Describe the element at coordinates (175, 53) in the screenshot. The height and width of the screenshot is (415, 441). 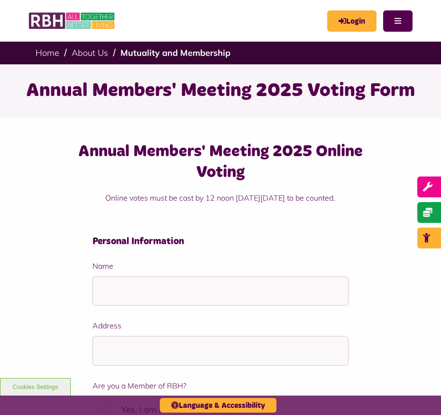
I see `a: Mutuality and Membership` at that location.